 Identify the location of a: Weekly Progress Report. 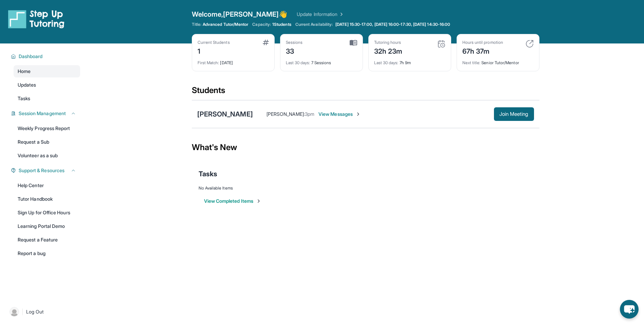
(47, 128).